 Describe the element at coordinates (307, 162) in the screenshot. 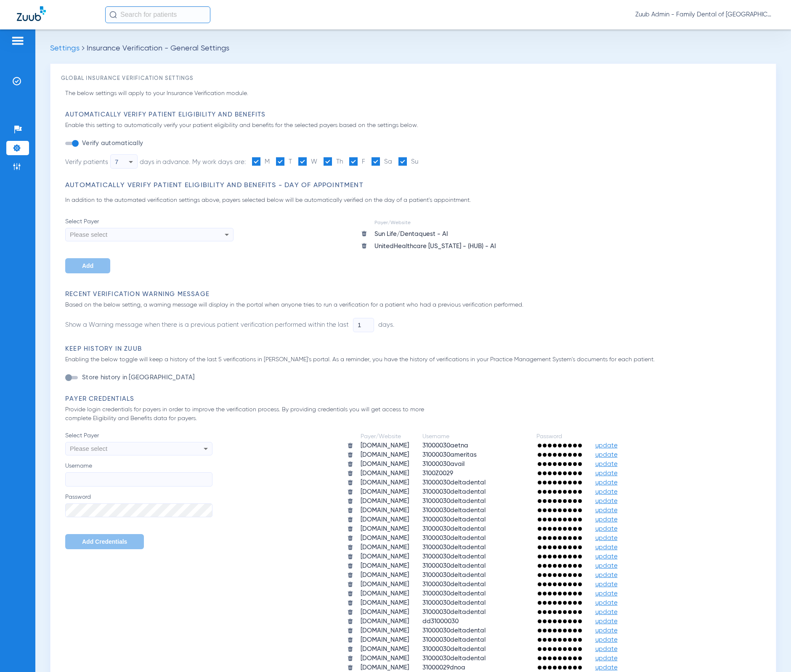

I see `label: W` at that location.